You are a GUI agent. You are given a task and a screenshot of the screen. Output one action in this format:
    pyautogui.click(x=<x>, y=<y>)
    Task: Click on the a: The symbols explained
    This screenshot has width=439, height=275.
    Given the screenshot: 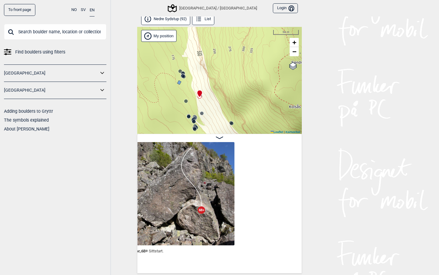 What is the action you would take?
    pyautogui.click(x=26, y=120)
    